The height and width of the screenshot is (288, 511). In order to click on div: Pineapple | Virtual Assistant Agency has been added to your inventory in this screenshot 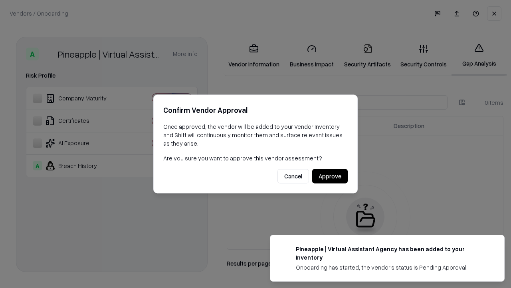, I will do `click(391, 253)`.